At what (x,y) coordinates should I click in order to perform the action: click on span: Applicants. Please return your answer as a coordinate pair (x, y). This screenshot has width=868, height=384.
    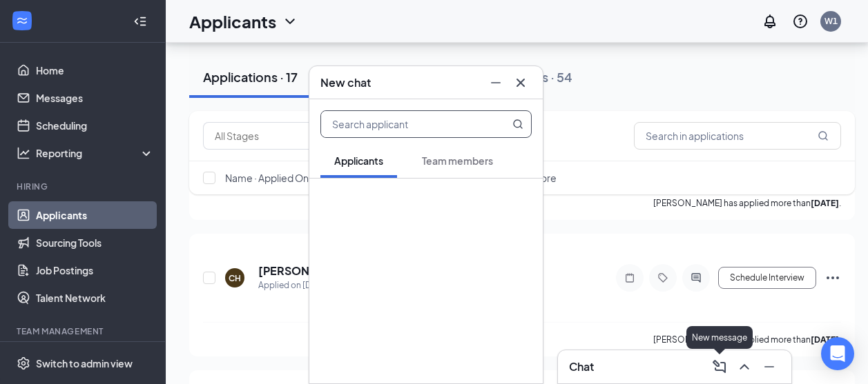
    Looking at the image, I should click on (358, 161).